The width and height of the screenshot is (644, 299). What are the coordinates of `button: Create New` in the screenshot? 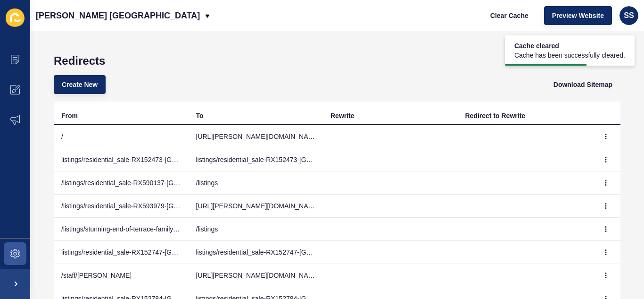 It's located at (80, 85).